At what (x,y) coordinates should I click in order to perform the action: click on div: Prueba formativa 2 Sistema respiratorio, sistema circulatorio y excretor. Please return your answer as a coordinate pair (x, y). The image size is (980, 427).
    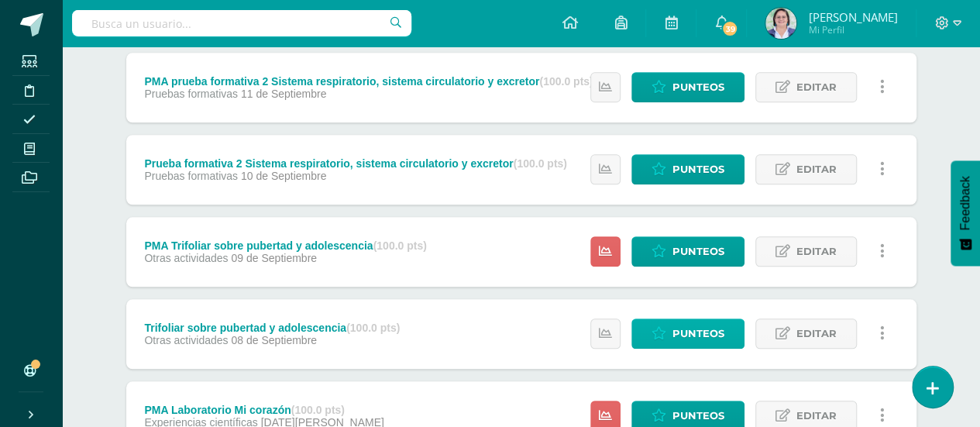
    Looking at the image, I should click on (355, 164).